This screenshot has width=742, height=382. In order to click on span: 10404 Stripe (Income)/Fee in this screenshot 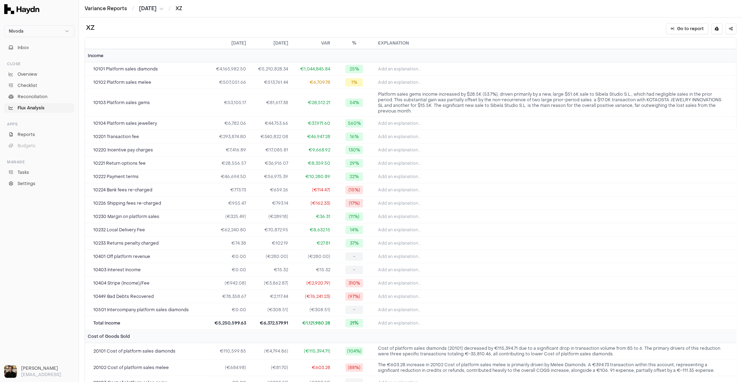, I will do `click(121, 284)`.